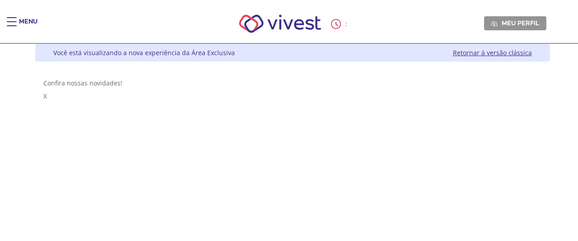  Describe the element at coordinates (493, 52) in the screenshot. I see `a: Retornar à versão clássica` at that location.